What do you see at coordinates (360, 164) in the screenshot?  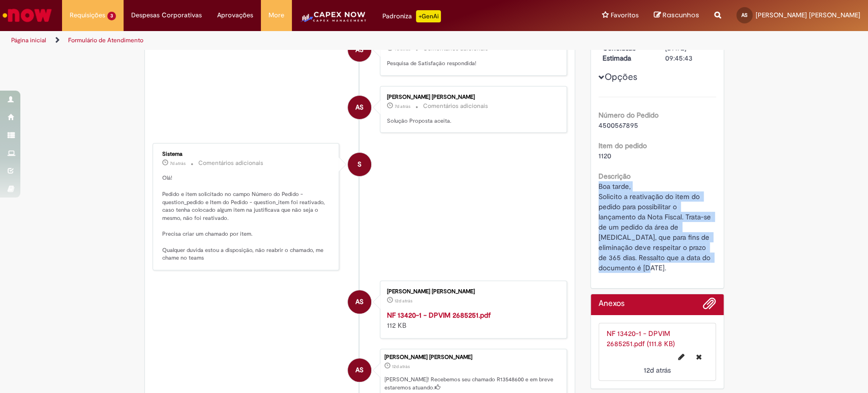 I see `span: S` at bounding box center [360, 164].